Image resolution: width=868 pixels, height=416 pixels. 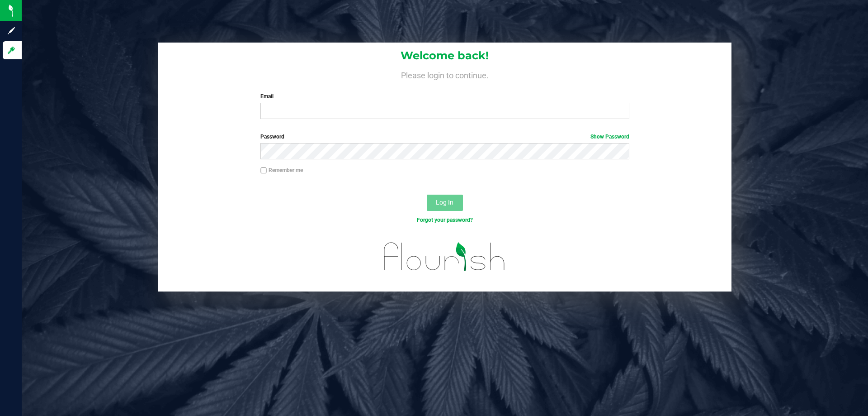 What do you see at coordinates (445, 75) in the screenshot?
I see `h4: Please login to continue.` at bounding box center [445, 75].